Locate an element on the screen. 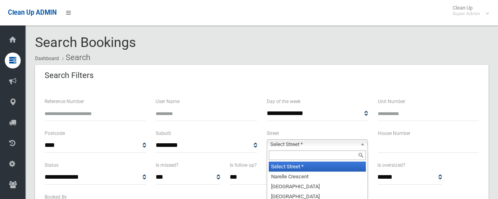 This screenshot has width=498, height=199. label: Is missed? is located at coordinates (167, 165).